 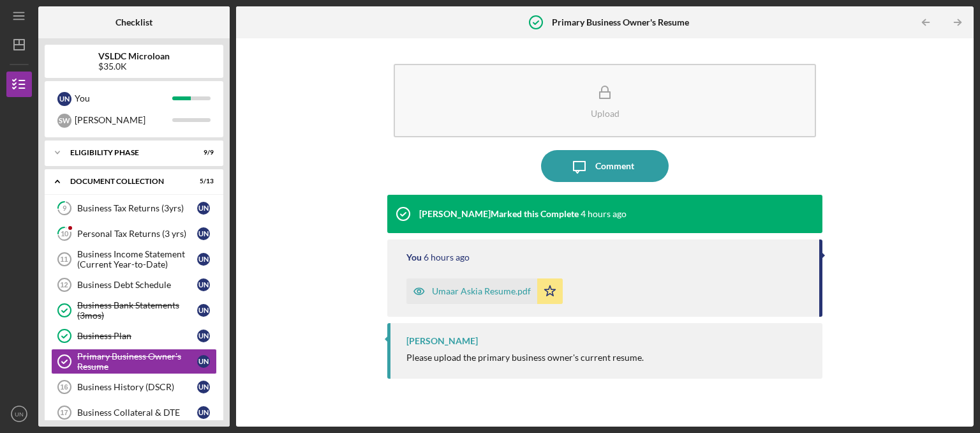 I want to click on div: Business History (DSCR), so click(x=137, y=387).